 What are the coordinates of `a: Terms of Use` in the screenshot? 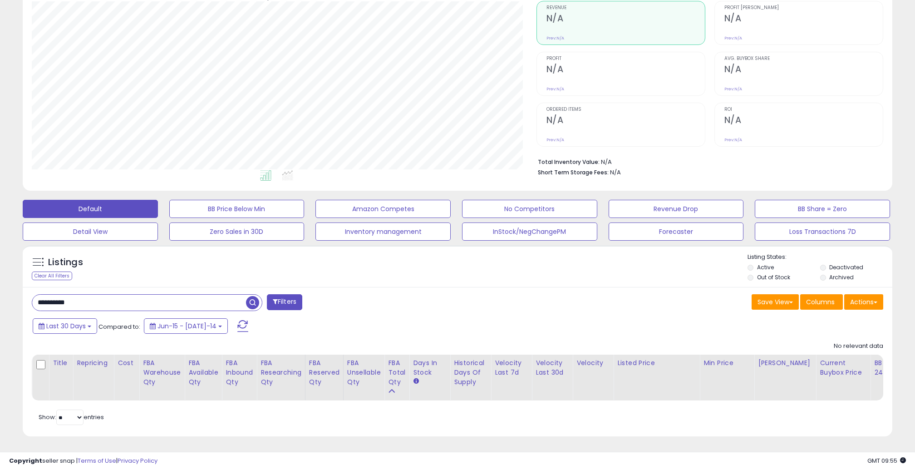 It's located at (97, 460).